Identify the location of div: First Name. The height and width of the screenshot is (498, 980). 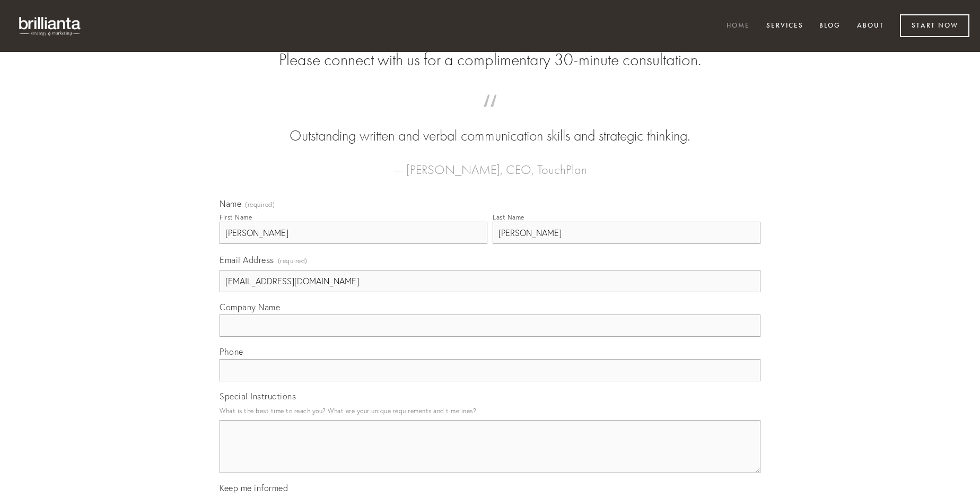
(235, 217).